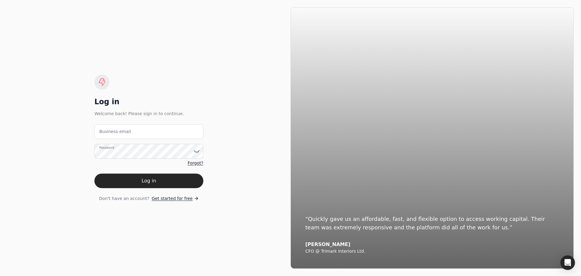 This screenshot has width=581, height=276. Describe the element at coordinates (196, 163) in the screenshot. I see `a: Forgot?` at that location.